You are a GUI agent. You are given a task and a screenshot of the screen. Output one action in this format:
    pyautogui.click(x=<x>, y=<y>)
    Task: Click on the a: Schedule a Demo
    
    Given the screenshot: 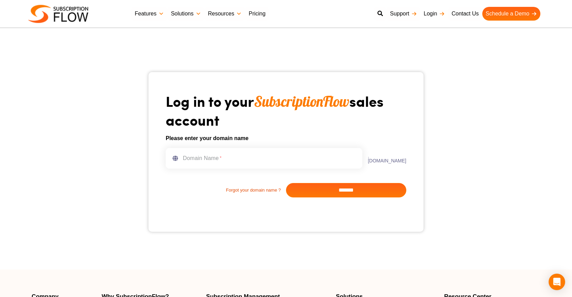 What is the action you would take?
    pyautogui.click(x=511, y=14)
    